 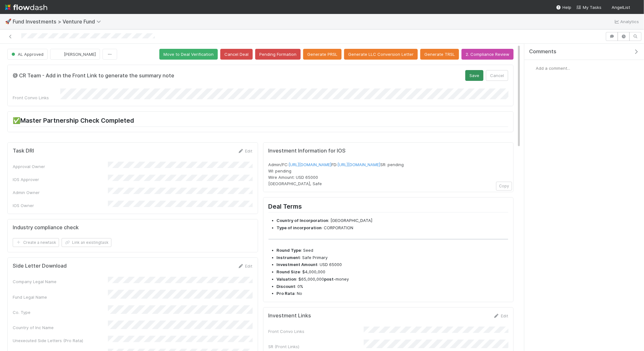 What do you see at coordinates (392, 287) in the screenshot?
I see `li: : 0%` at bounding box center [392, 287].